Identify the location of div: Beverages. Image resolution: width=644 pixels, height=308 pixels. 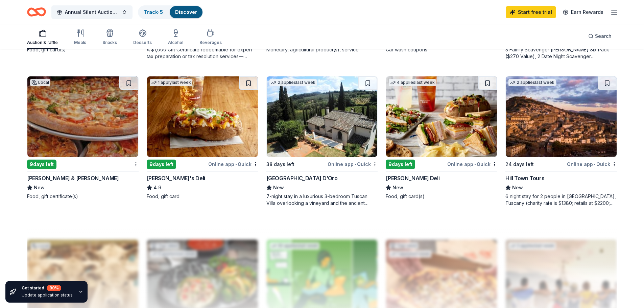
(210, 42).